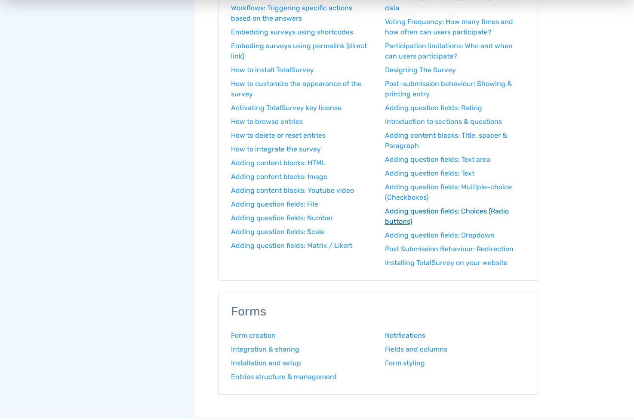 The width and height of the screenshot is (634, 420). I want to click on a: Participation limitations: Who and when can users participate?, so click(455, 51).